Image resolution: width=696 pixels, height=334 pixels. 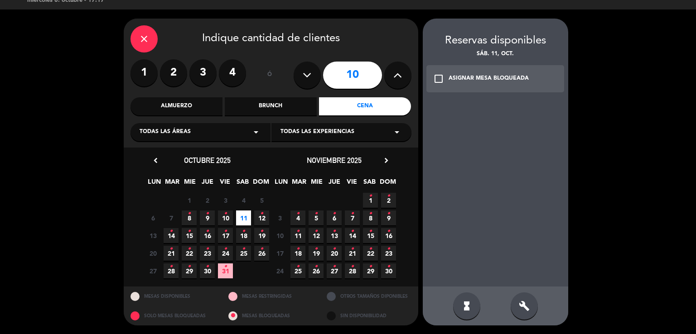 What do you see at coordinates (317, 132) in the screenshot?
I see `span: Todas las experiencias` at bounding box center [317, 132].